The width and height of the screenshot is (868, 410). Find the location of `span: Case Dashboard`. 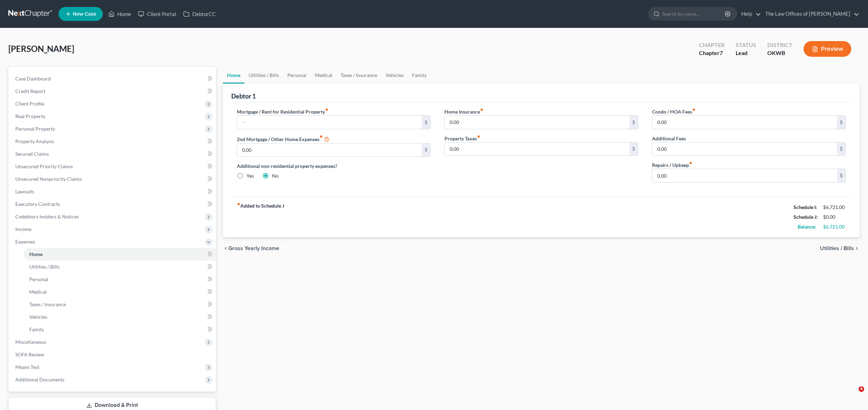

span: Case Dashboard is located at coordinates (33, 79).